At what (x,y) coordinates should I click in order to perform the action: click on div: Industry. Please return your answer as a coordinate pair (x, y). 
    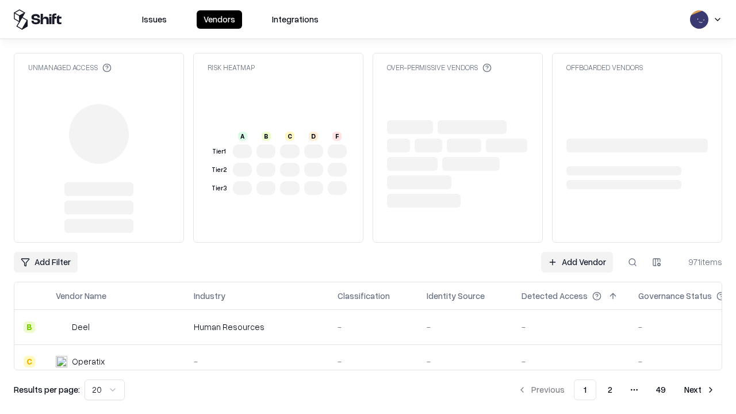
    Looking at the image, I should click on (209, 296).